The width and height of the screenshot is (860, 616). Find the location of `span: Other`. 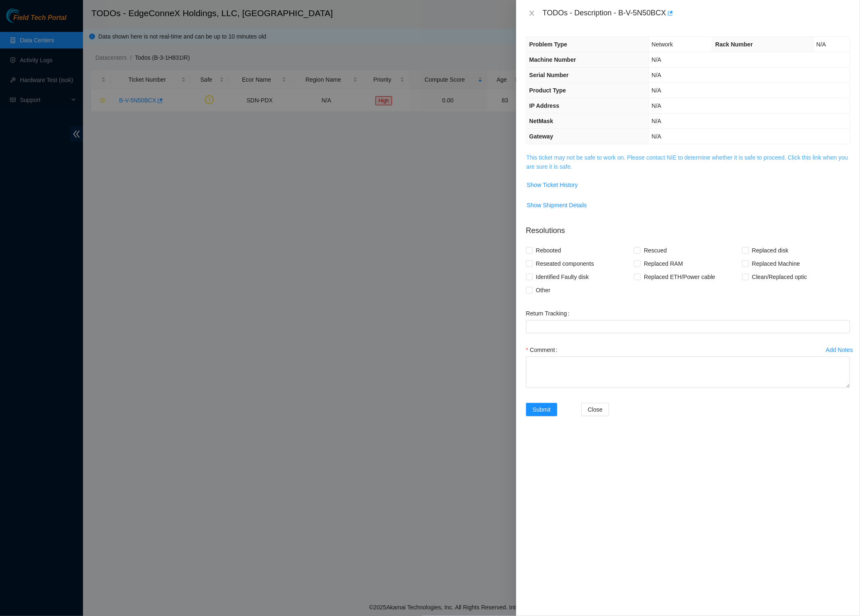

span: Other is located at coordinates (543, 290).